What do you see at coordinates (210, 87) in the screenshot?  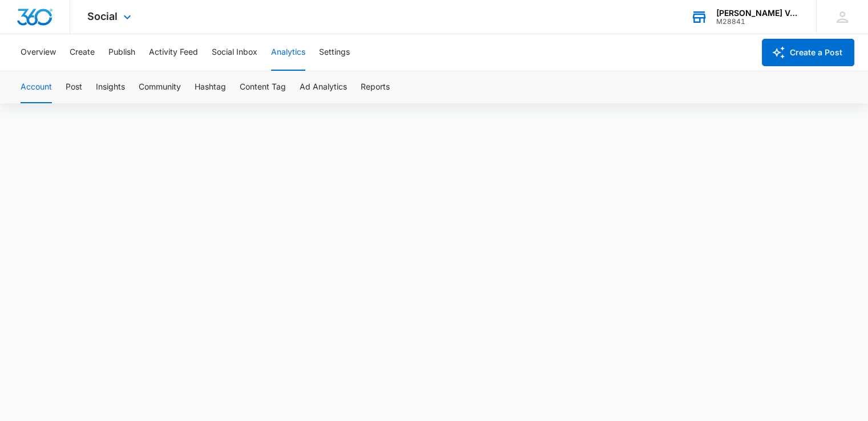 I see `button: Hashtag` at bounding box center [210, 87].